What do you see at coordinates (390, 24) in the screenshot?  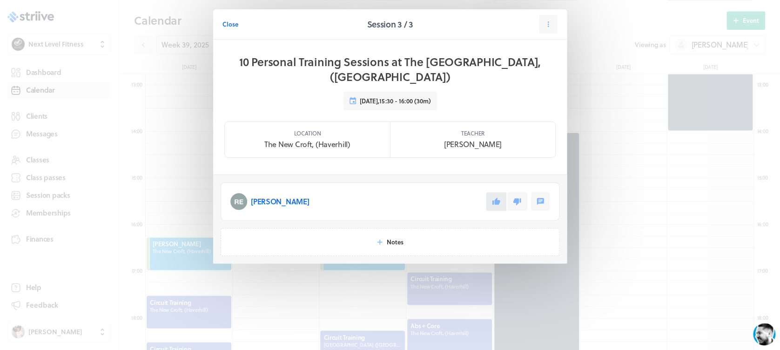 I see `h2: Session 3 / 3` at bounding box center [390, 24].